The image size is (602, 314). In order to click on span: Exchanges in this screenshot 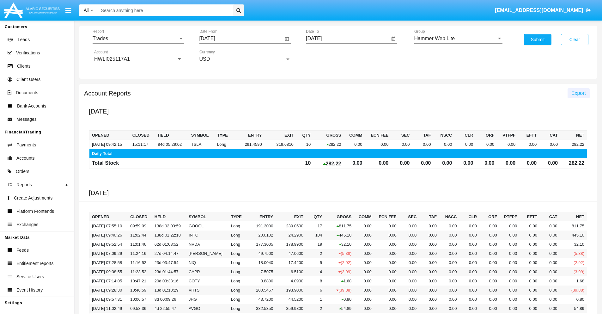, I will do `click(27, 224)`.